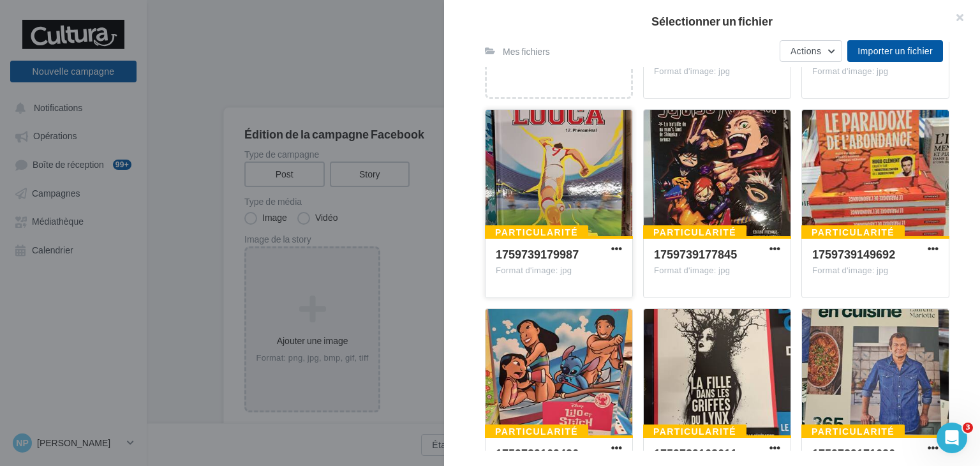 The height and width of the screenshot is (466, 980). I want to click on span: Actions, so click(805, 50).